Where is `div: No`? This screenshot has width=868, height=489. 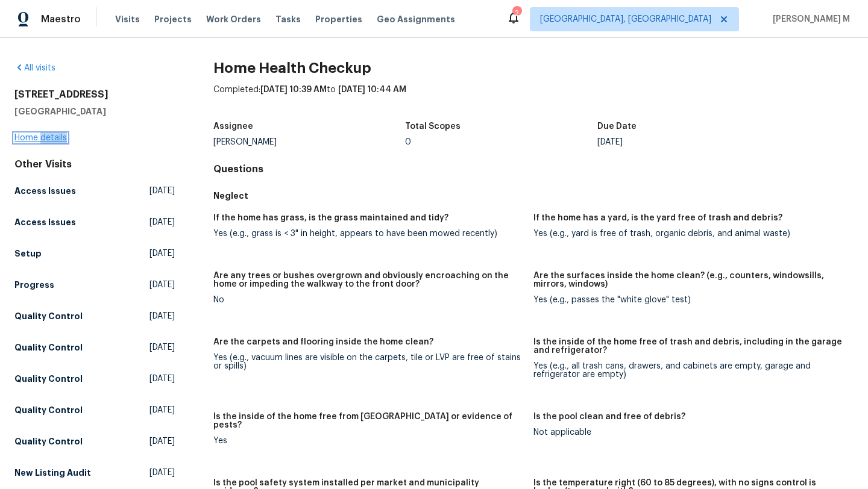
div: No is located at coordinates (369, 300).